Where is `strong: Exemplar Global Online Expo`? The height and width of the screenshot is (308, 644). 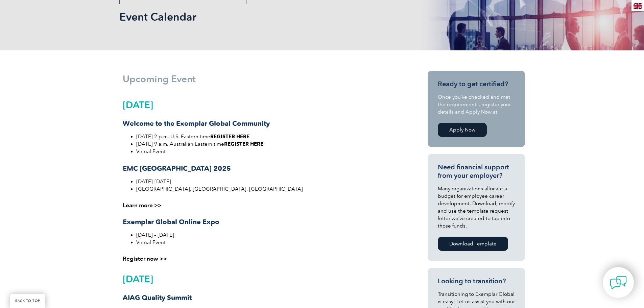 strong: Exemplar Global Online Expo is located at coordinates (171, 222).